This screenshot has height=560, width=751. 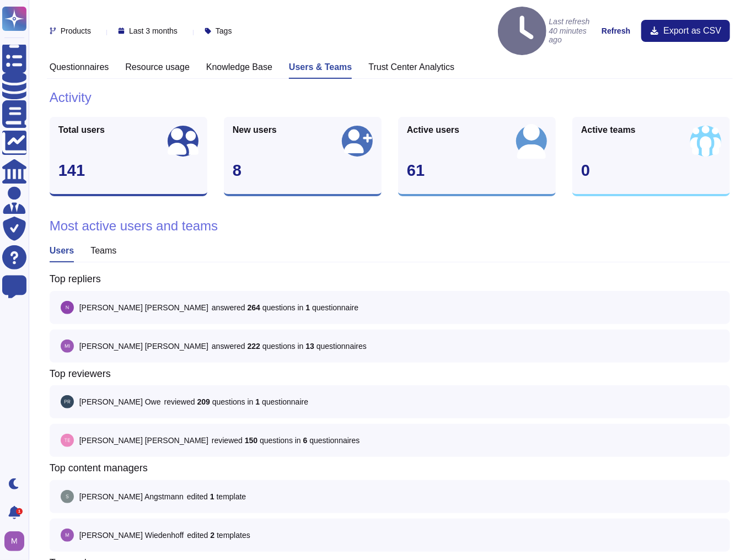 I want to click on h3: Resource usage, so click(x=157, y=66).